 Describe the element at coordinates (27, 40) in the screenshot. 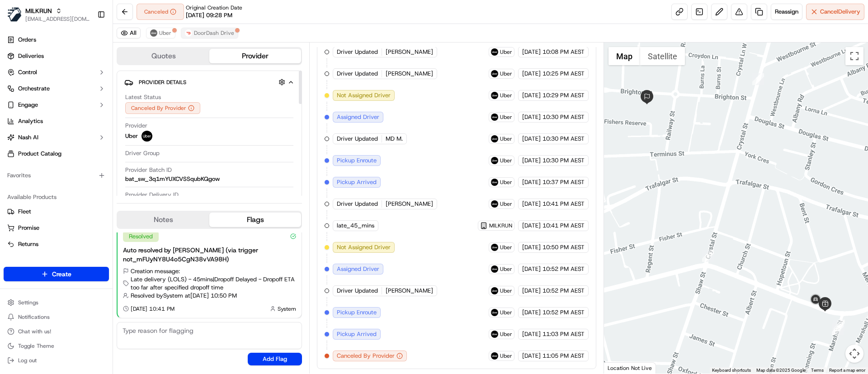

I see `span: Orders` at that location.